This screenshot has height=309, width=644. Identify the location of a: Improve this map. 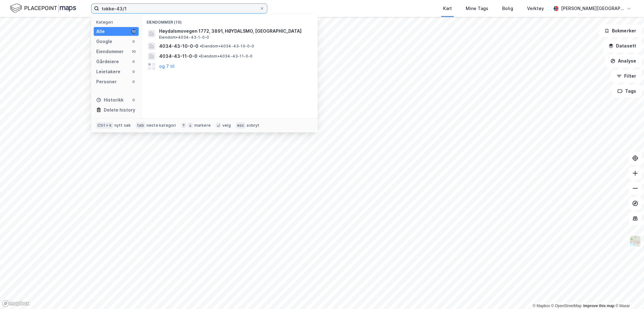
(598, 307).